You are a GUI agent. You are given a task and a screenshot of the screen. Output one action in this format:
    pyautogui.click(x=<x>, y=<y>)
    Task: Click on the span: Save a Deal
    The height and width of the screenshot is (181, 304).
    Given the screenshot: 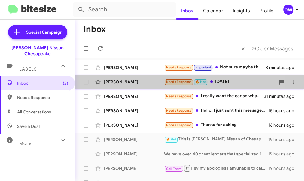 What is the action you would take?
    pyautogui.click(x=28, y=126)
    